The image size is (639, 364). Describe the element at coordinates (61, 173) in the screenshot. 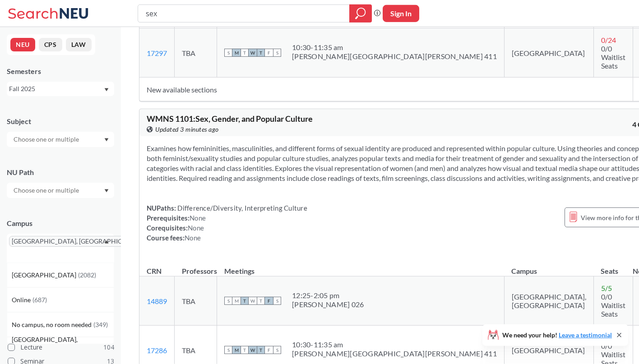

I see `div: NU Path` at that location.